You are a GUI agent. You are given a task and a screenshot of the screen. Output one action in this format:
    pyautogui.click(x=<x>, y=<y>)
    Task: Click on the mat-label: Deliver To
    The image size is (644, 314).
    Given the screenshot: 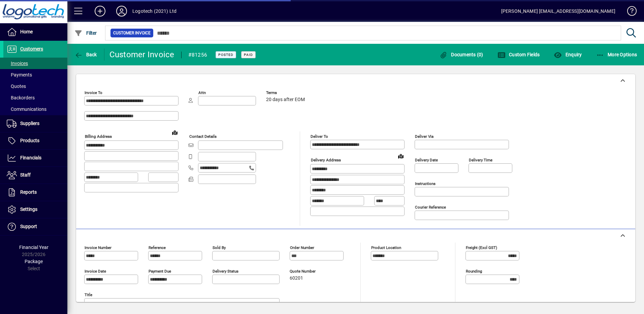 What is the action you would take?
    pyautogui.click(x=319, y=137)
    